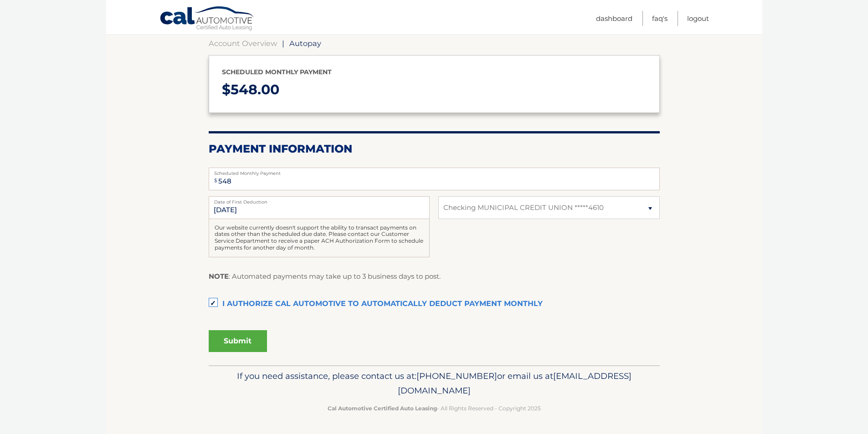 The width and height of the screenshot is (868, 434). What do you see at coordinates (238, 341) in the screenshot?
I see `button: Submit` at bounding box center [238, 341].